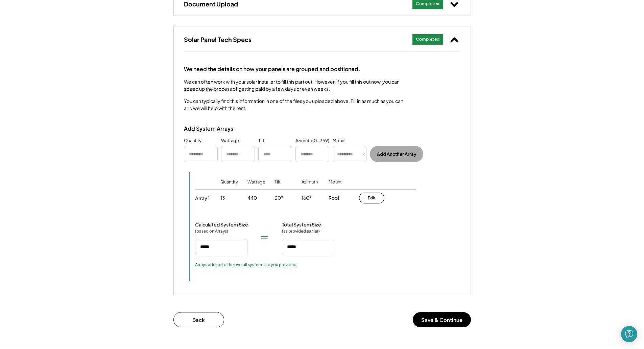 This screenshot has height=349, width=644. Describe the element at coordinates (199, 320) in the screenshot. I see `button: Back` at that location.